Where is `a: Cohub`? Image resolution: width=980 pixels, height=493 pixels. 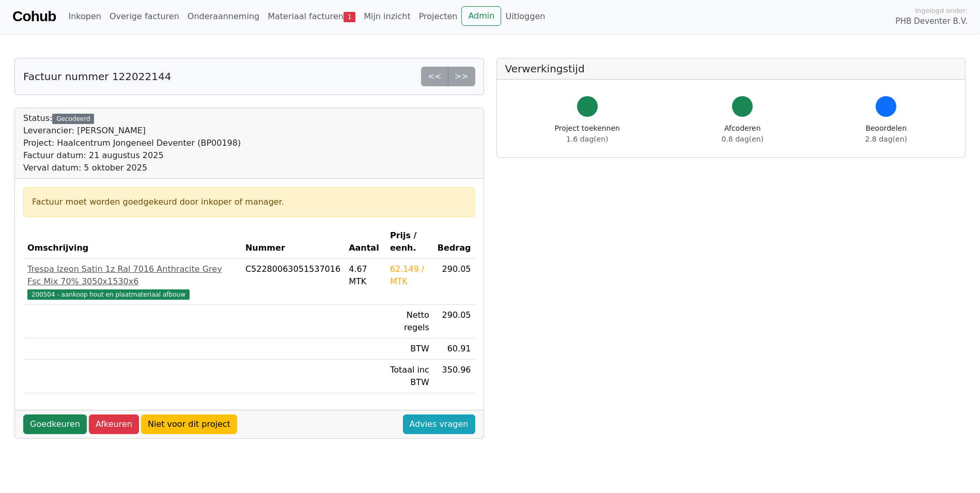
a: Cohub is located at coordinates (34, 17).